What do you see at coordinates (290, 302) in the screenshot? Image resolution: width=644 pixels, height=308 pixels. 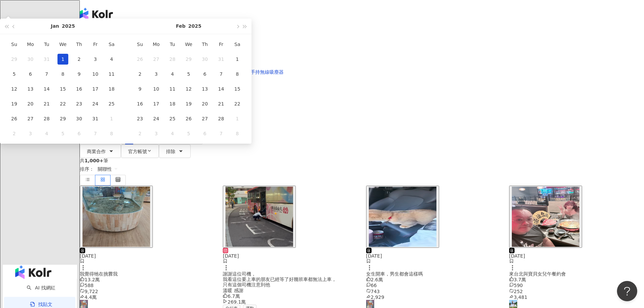 I see `div: 269.1萬` at bounding box center [290, 302].